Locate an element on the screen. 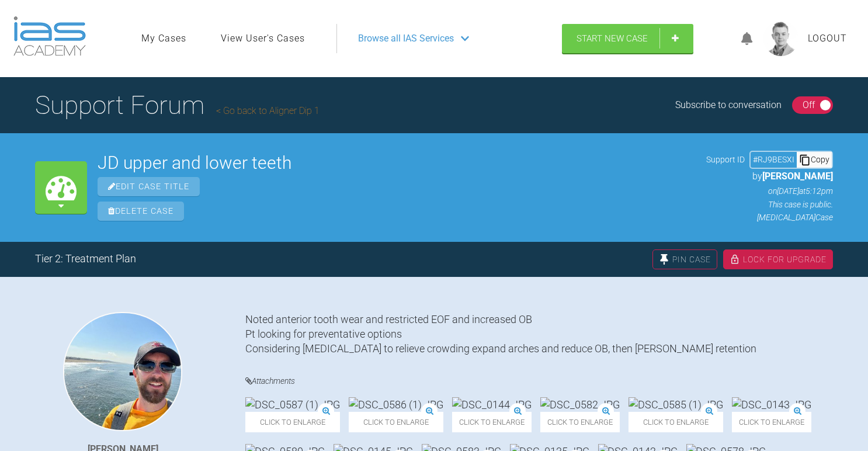  span: Edit Case Title is located at coordinates (149, 187).